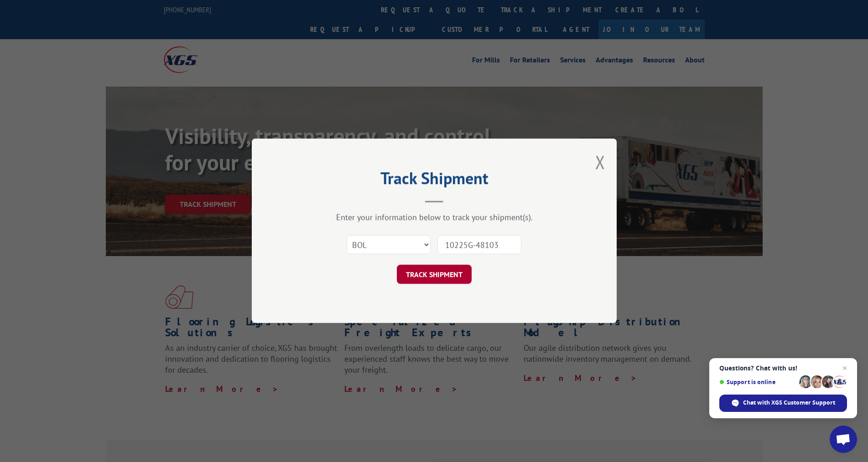  I want to click on span: Questions? Chat with us!, so click(783, 368).